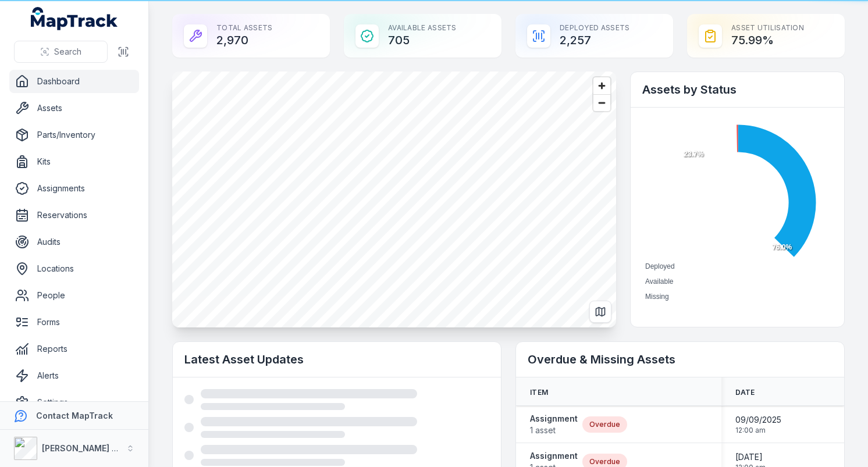  I want to click on button: Search, so click(60, 51).